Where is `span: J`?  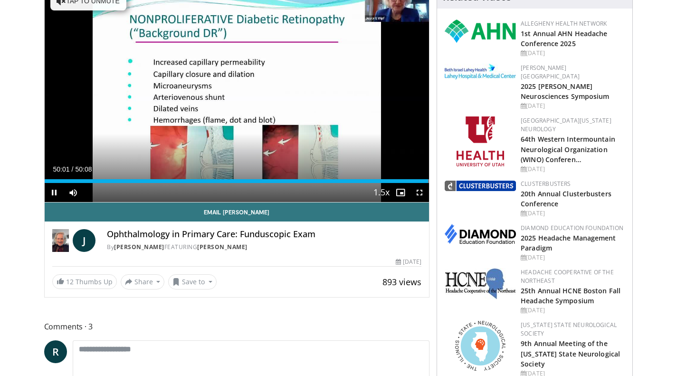 span: J is located at coordinates (84, 240).